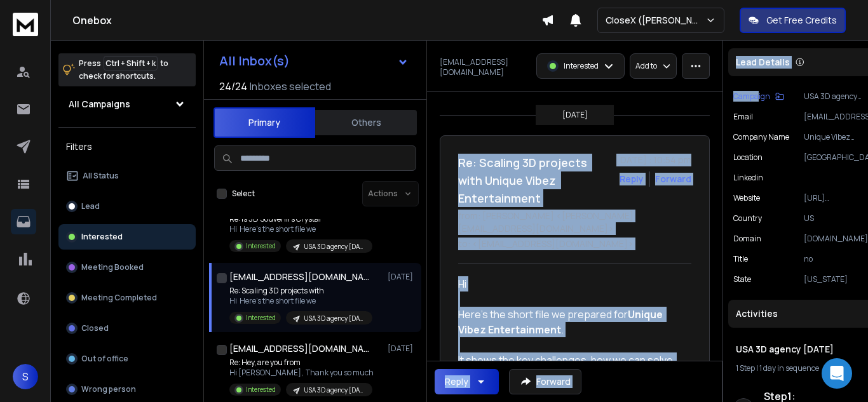 Image resolution: width=868 pixels, height=402 pixels. What do you see at coordinates (301, 363) in the screenshot?
I see `p: Re: Hey, are you from` at bounding box center [301, 363].